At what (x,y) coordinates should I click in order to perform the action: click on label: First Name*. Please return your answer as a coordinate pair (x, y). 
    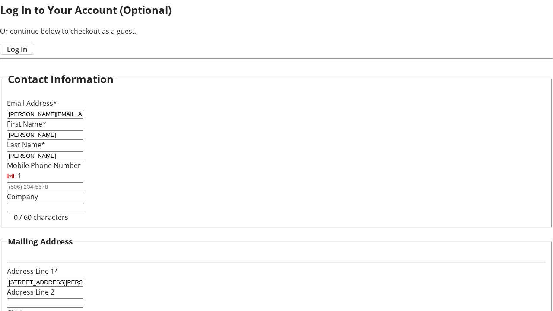
    Looking at the image, I should click on (26, 124).